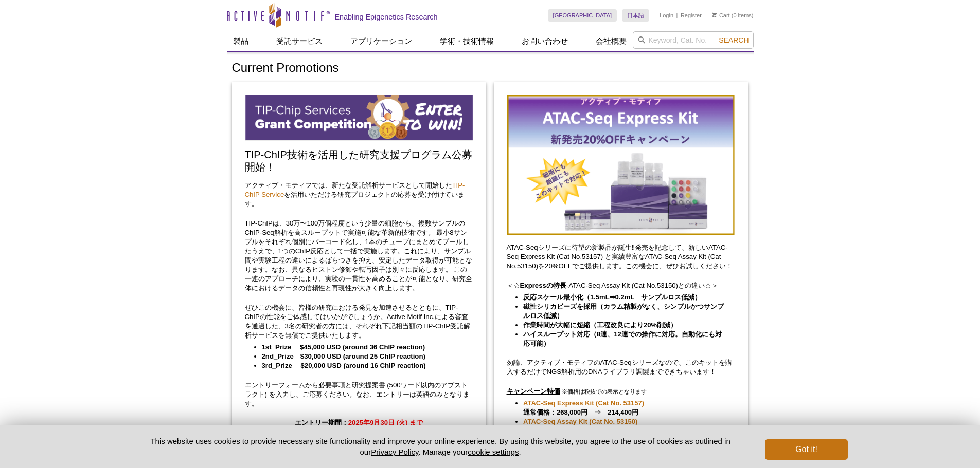 The height and width of the screenshot is (468, 980). I want to click on img: TIP-ChIP Service Grant Competition, so click(359, 117).